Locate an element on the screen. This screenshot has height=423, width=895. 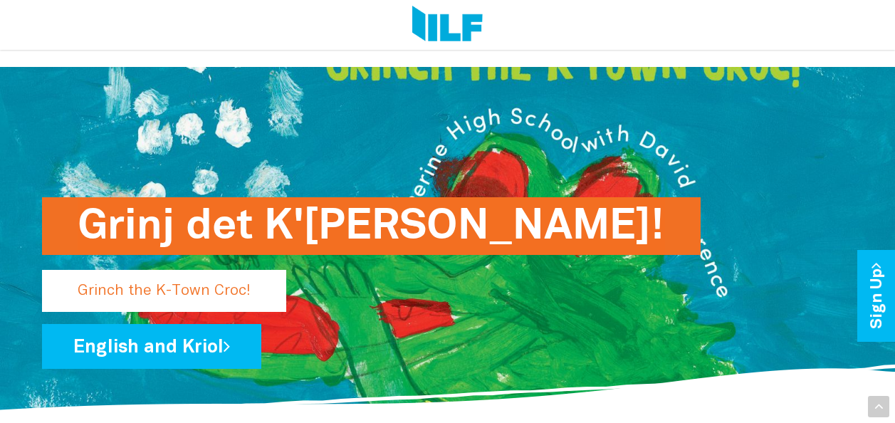
p: Grinch the K-Town Croc! is located at coordinates (164, 291).